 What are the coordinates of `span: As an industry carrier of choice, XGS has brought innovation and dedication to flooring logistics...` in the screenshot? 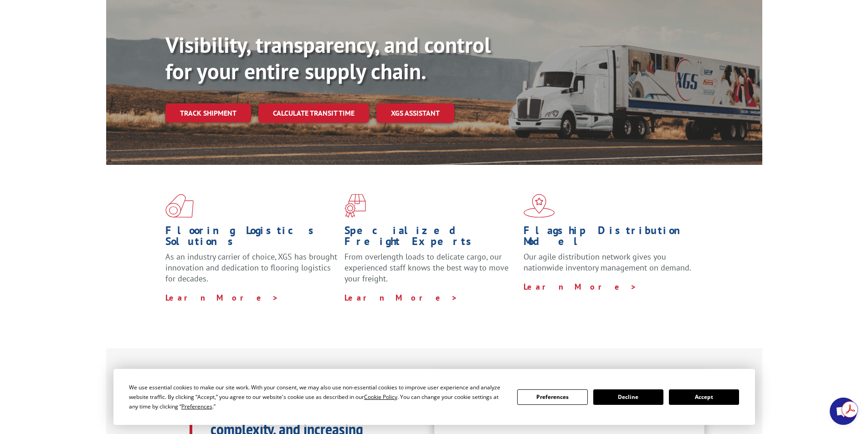 It's located at (251, 267).